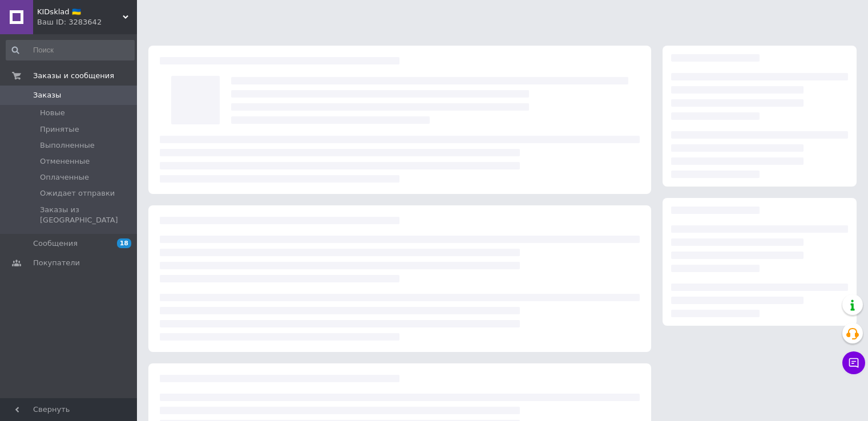  What do you see at coordinates (70, 50) in the screenshot?
I see `input: Поиск` at bounding box center [70, 50].